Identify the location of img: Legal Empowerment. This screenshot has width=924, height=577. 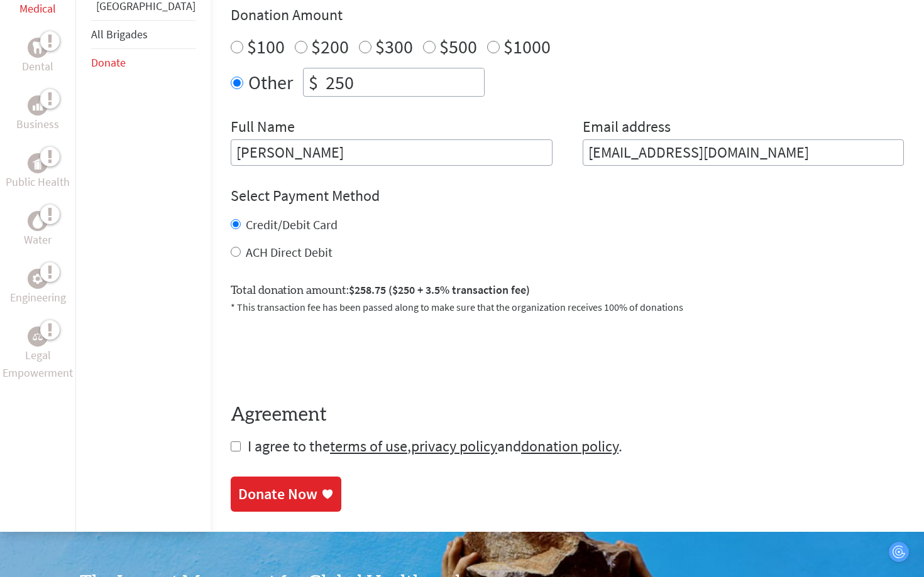
(37, 337).